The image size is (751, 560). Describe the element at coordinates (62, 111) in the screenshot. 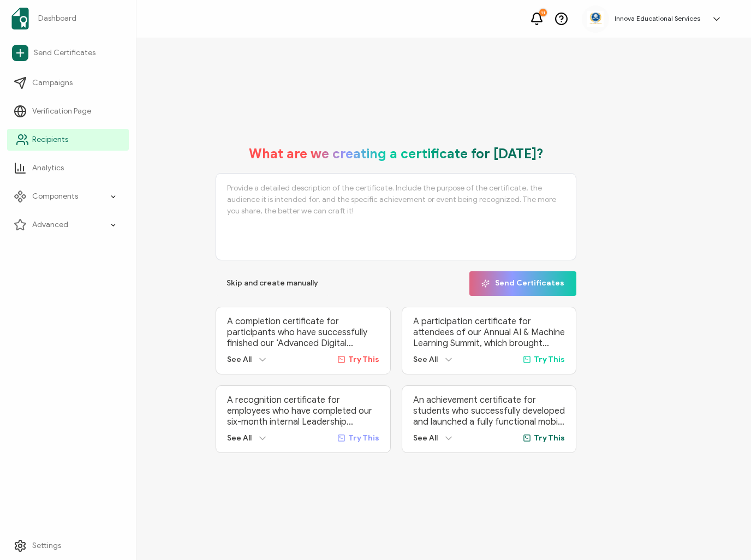

I see `span: Verification Page` at that location.